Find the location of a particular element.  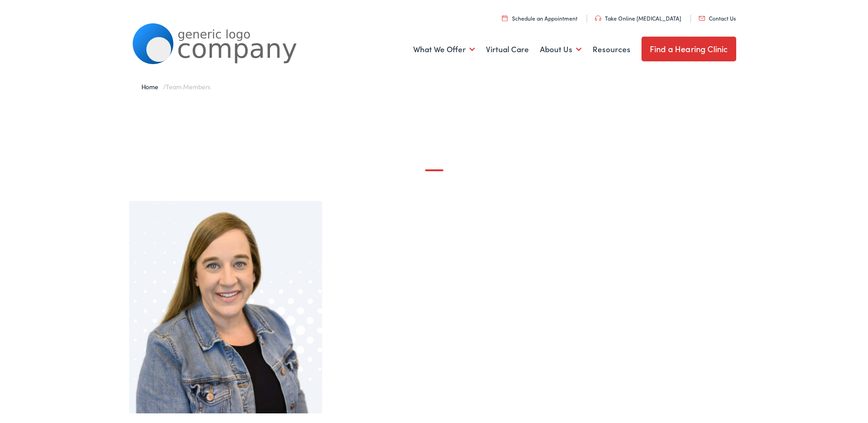

a: Home is located at coordinates (152, 87).